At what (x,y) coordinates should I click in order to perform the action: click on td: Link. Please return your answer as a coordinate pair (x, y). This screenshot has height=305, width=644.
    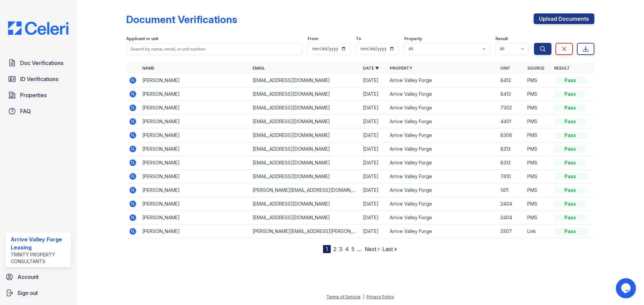
    Looking at the image, I should click on (538, 232).